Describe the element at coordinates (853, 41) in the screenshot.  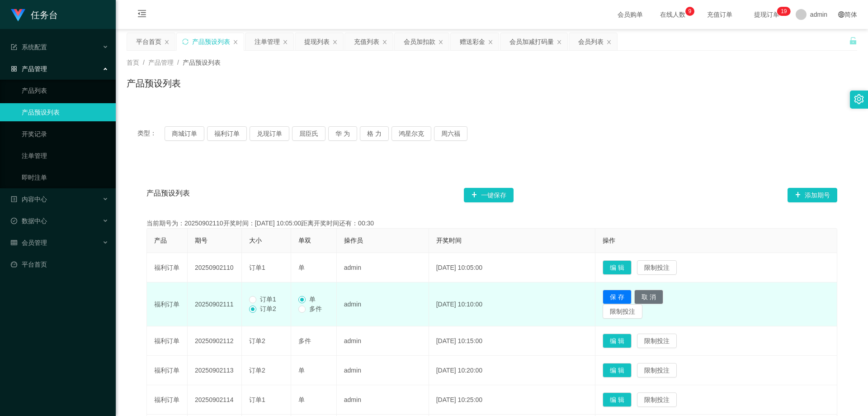
I see `i: 图标: unlock` at that location.